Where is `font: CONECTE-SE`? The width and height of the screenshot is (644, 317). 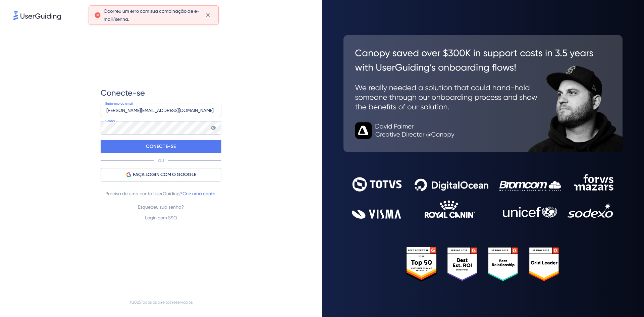 font: CONECTE-SE is located at coordinates (161, 146).